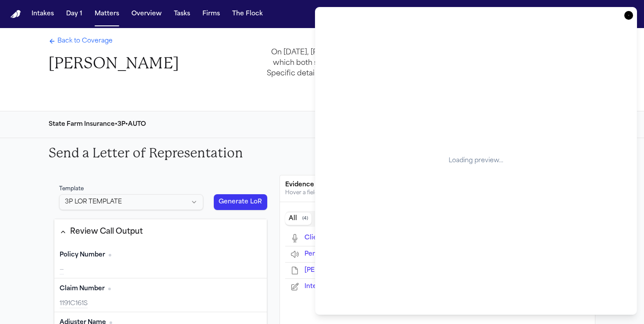  I want to click on button: Firms, so click(211, 14).